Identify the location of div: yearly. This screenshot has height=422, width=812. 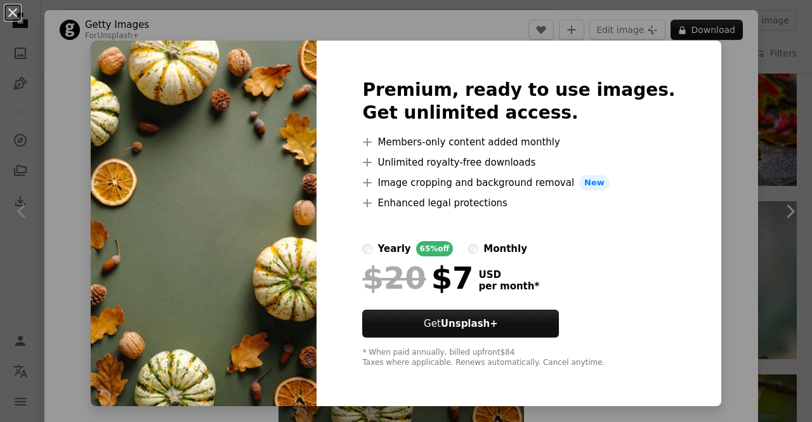
(394, 249).